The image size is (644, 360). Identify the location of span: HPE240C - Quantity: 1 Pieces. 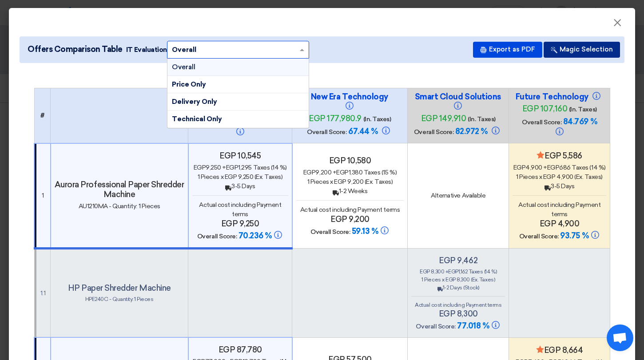
(120, 299).